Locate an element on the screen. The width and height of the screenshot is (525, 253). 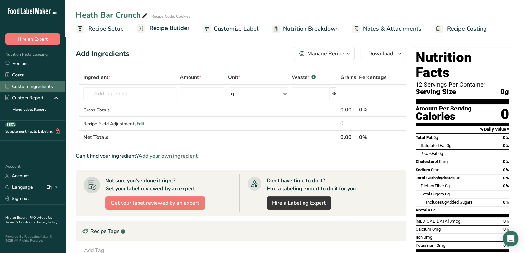
span: Recipe Setup is located at coordinates (106, 29).